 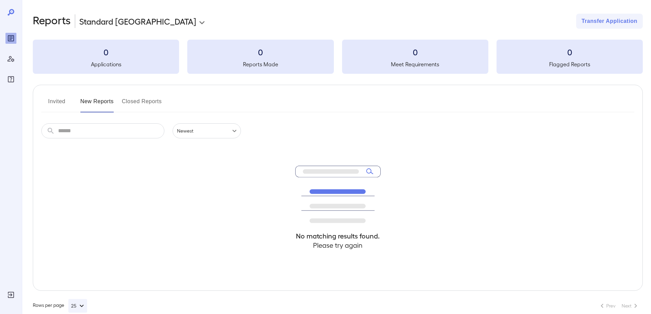 What do you see at coordinates (11, 79) in the screenshot?
I see `div: FAQ` at bounding box center [11, 79].